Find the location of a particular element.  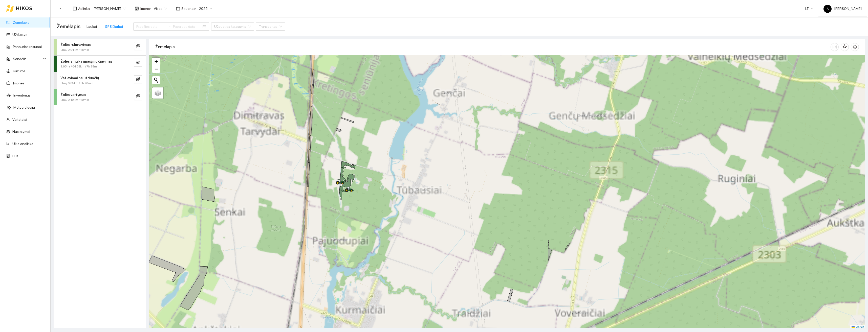

a: Panaudoti resursai is located at coordinates (27, 47).